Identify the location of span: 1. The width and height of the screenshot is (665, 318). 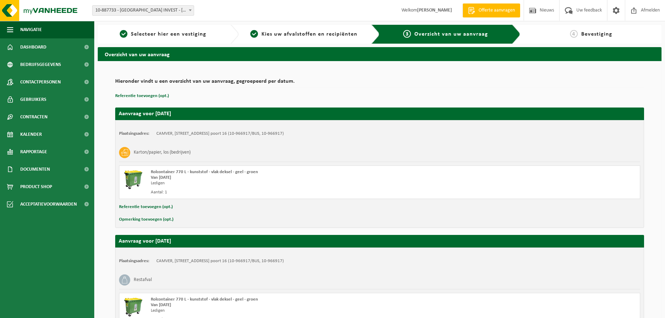
(124, 34).